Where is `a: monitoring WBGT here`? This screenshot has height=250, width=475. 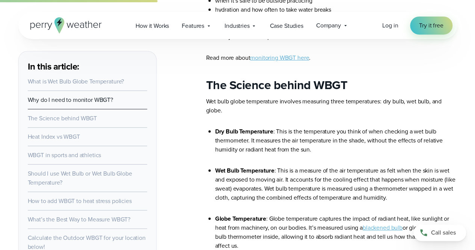 a: monitoring WBGT here is located at coordinates (279, 57).